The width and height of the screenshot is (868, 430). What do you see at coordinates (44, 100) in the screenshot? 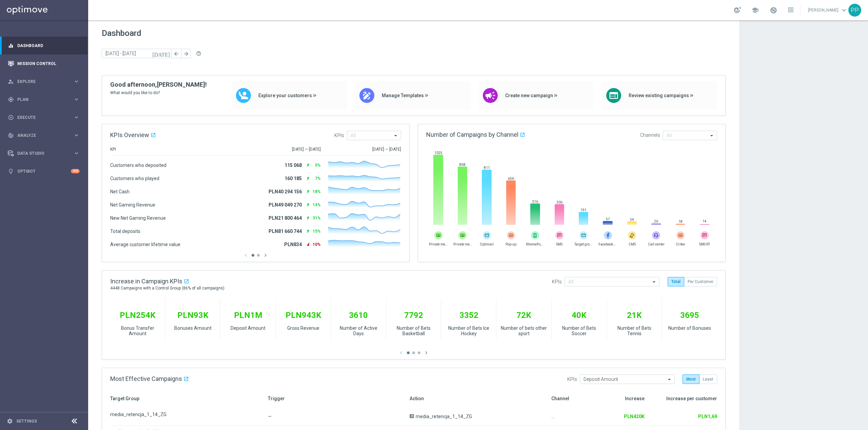
I see `div: gps_fixed Plan keyboard_arrow_right` at bounding box center [44, 100].